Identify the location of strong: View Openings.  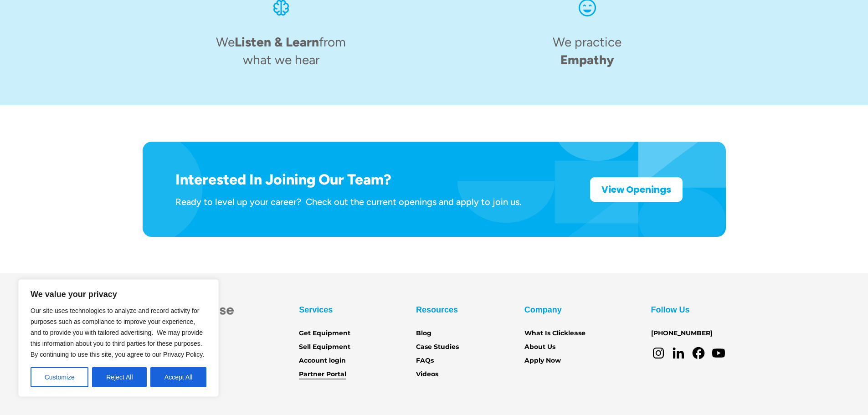
(636, 189).